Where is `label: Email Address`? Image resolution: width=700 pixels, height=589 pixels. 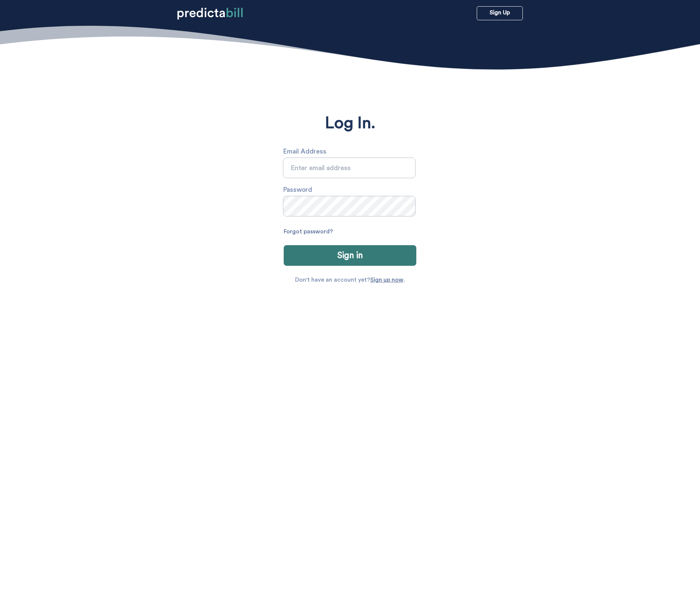 label: Email Address is located at coordinates (352, 151).